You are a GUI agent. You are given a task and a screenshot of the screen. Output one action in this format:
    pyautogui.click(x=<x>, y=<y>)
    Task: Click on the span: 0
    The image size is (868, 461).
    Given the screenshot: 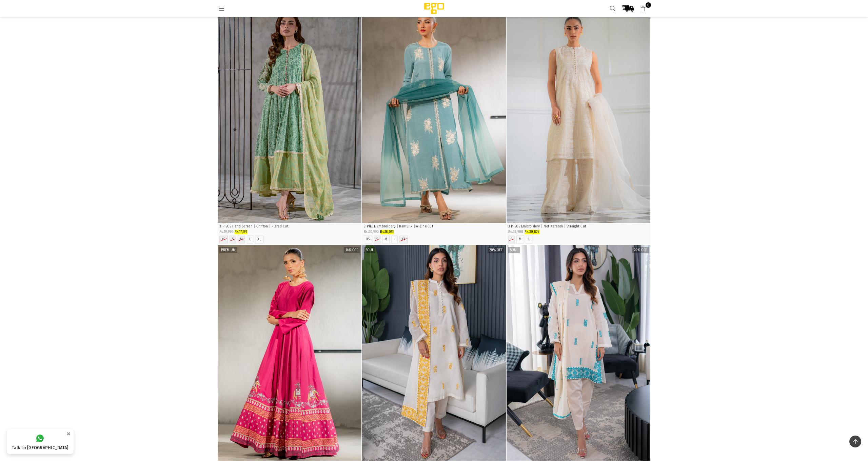 What is the action you would take?
    pyautogui.click(x=648, y=5)
    